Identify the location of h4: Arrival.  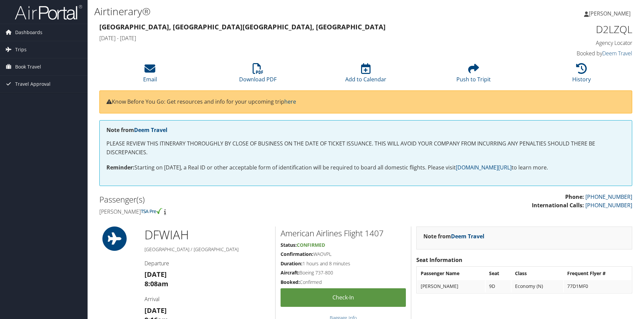
(207, 299).